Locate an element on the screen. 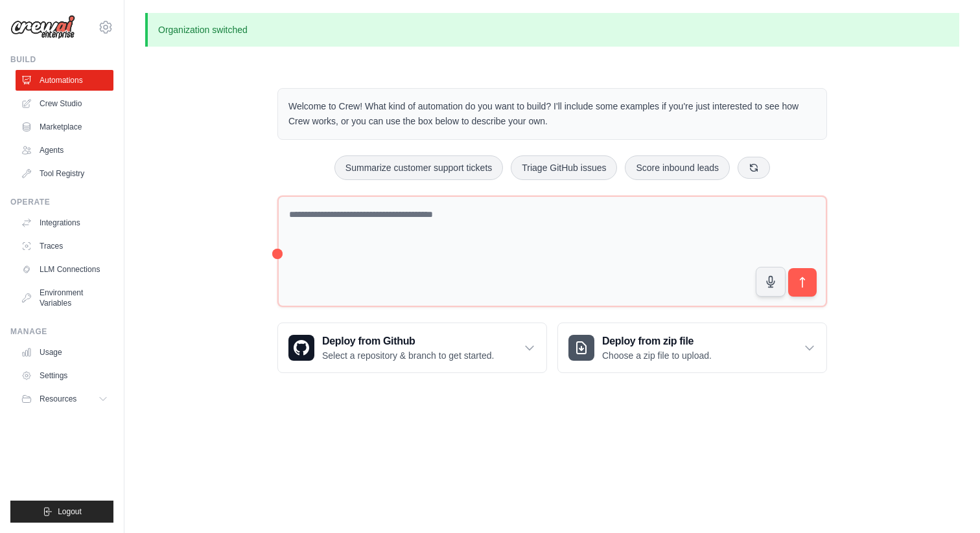 Image resolution: width=980 pixels, height=533 pixels. a: Tool Registry is located at coordinates (64, 174).